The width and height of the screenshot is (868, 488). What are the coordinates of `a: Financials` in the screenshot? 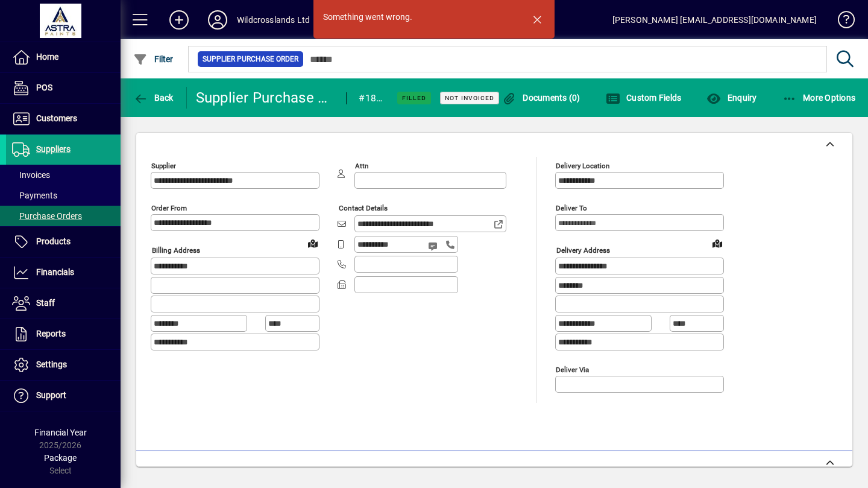 It's located at (63, 273).